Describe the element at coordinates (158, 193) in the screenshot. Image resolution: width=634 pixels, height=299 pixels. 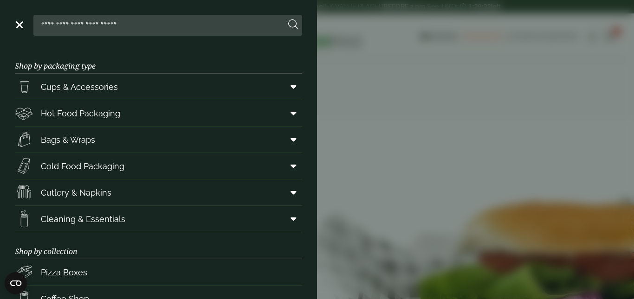
I see `a: Cutlery & Napkins` at that location.